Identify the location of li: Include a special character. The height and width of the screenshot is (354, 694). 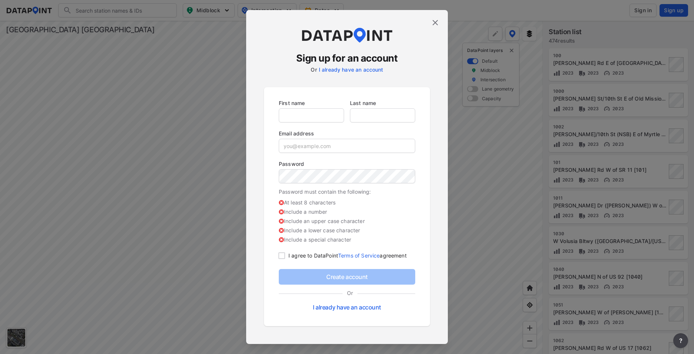
(347, 240).